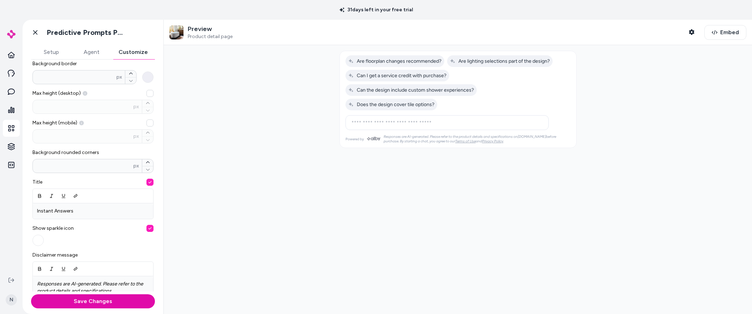 Image resolution: width=752 pixels, height=314 pixels. Describe the element at coordinates (376, 10) in the screenshot. I see `p: 31 days left in your free trial` at that location.